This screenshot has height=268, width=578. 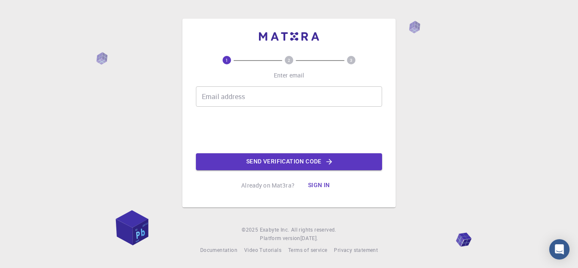 I want to click on span: Privacy statement, so click(x=356, y=250).